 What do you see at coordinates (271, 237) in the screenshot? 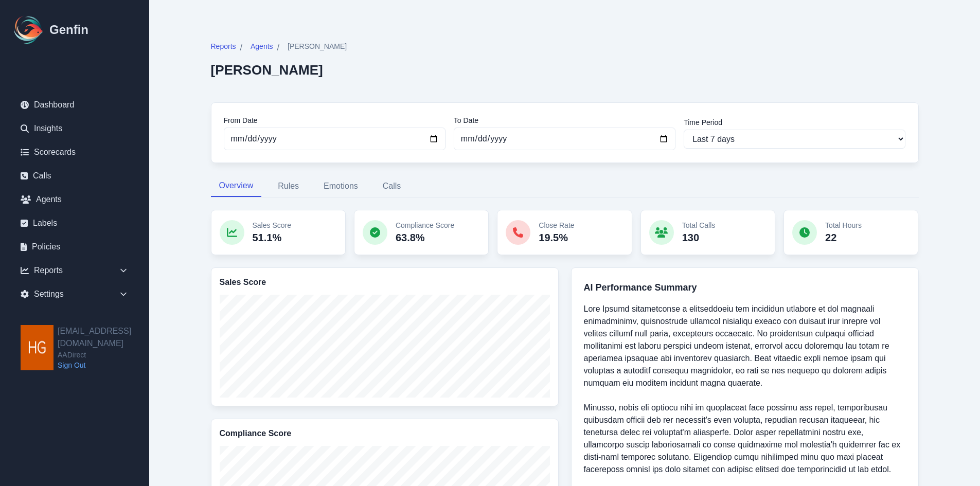
I see `p: 51.1%` at bounding box center [271, 237].